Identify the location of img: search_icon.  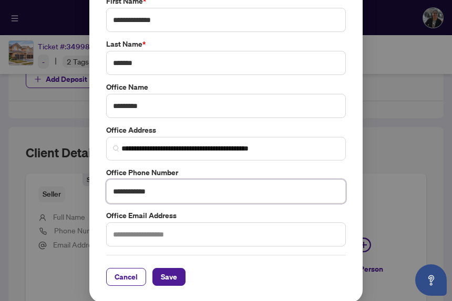
(116, 149).